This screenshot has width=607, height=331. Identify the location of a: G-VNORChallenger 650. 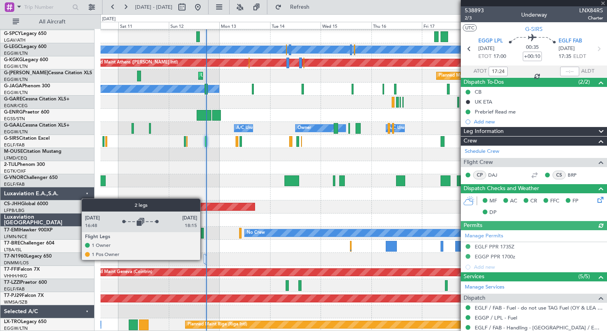
(31, 178).